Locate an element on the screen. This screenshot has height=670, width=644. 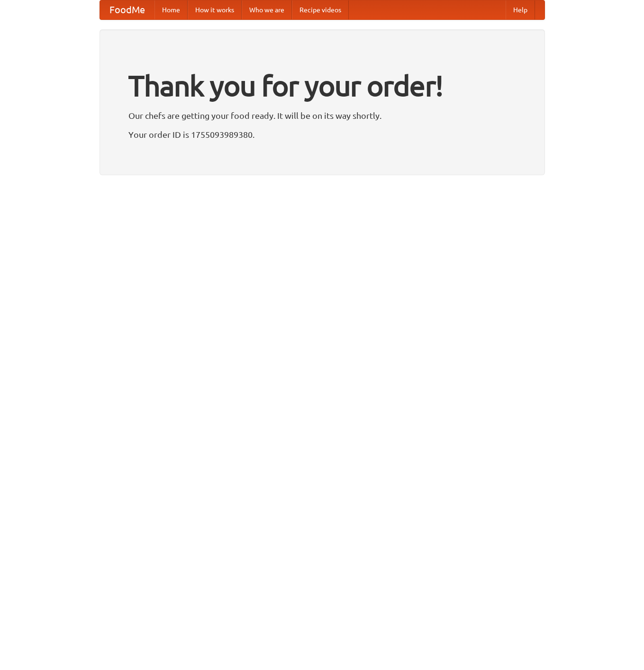
p: Your order ID is 1755093989380. is located at coordinates (322, 134).